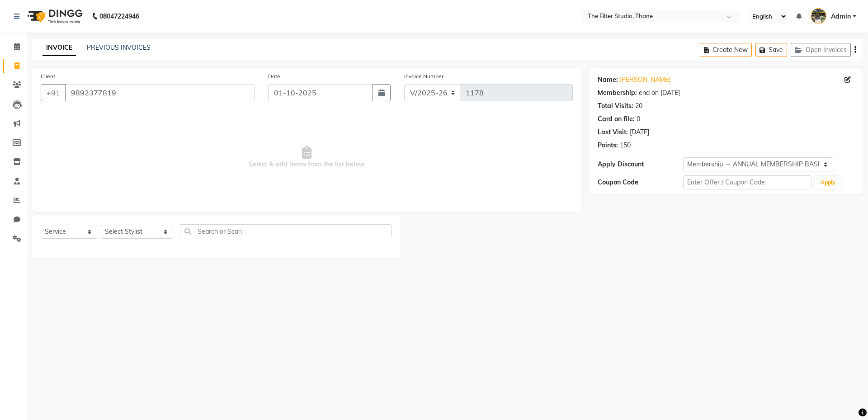  I want to click on a: INVOICE, so click(59, 48).